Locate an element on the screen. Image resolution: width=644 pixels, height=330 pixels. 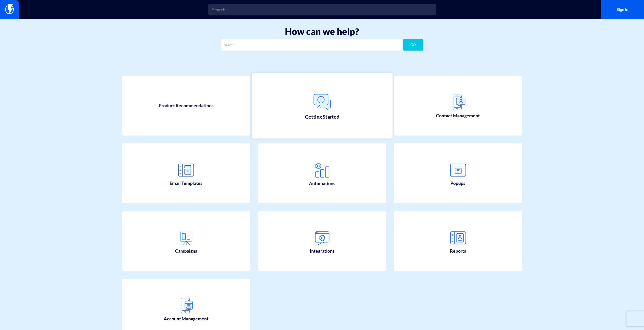
span: Product Recommendations is located at coordinates (186, 106).